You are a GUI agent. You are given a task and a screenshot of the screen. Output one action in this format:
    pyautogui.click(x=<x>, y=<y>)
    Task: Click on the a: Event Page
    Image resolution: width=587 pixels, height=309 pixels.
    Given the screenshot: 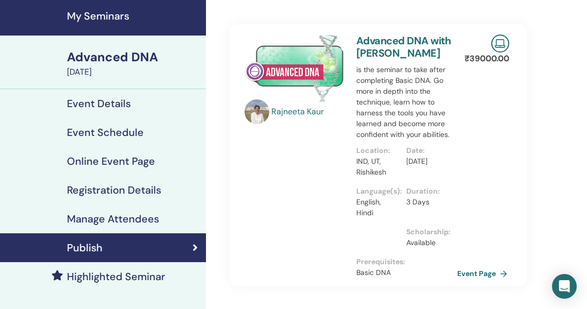 What is the action you would take?
    pyautogui.click(x=484, y=273)
    